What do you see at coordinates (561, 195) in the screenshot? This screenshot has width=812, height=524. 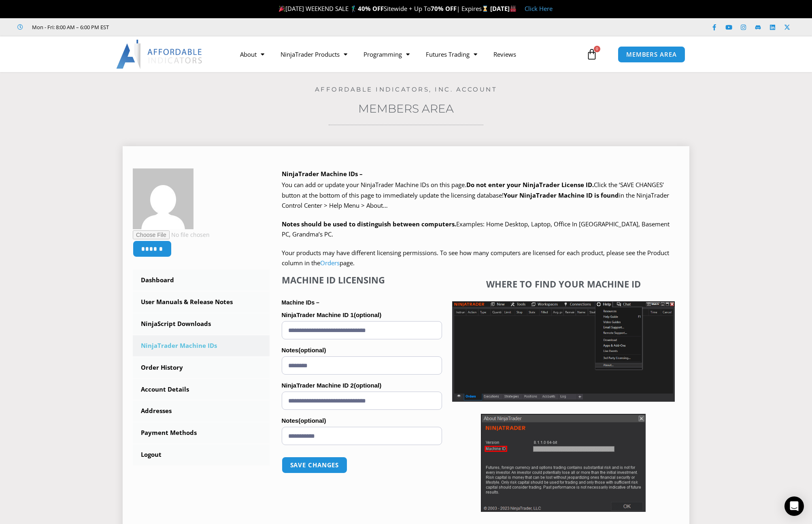 I see `strong: Your NinjaTrader Machine ID is found` at bounding box center [561, 195].